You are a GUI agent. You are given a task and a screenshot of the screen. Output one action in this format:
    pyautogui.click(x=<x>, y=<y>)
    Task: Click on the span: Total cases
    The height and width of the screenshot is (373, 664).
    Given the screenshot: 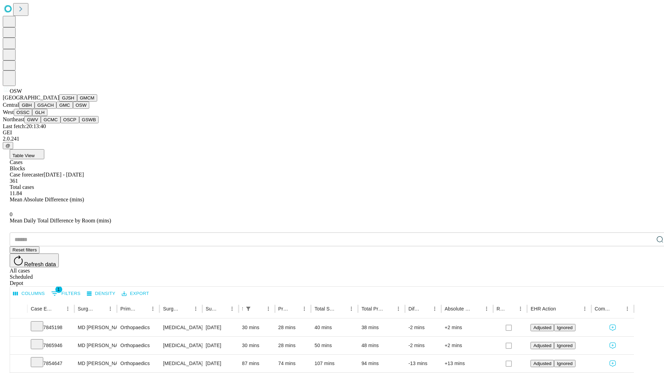 What is the action you would take?
    pyautogui.click(x=22, y=187)
    